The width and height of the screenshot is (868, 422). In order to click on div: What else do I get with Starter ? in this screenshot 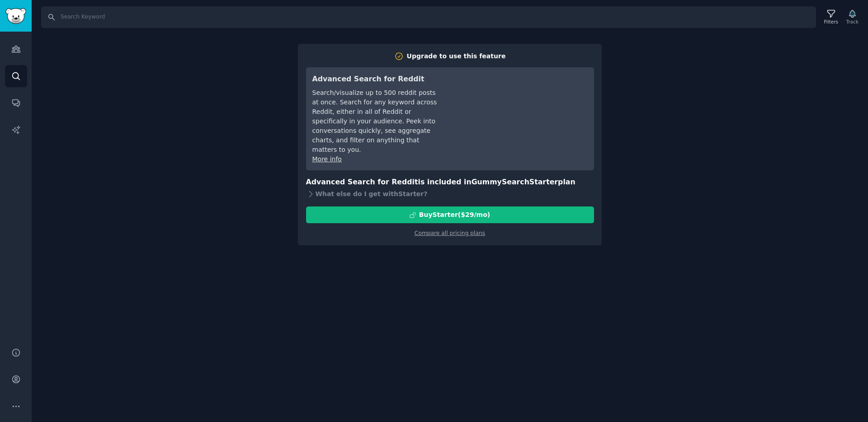, I will do `click(450, 194)`.